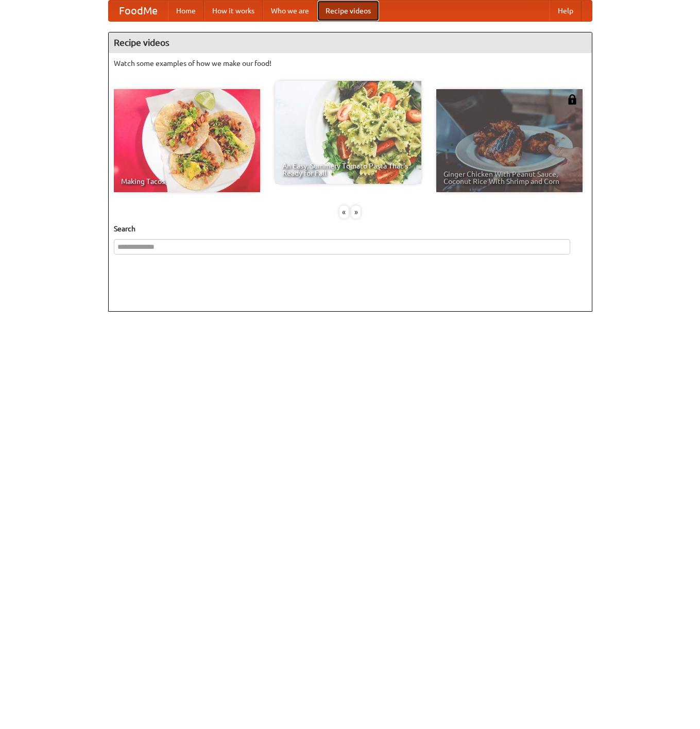 The image size is (700, 729). I want to click on p: Watch some examples of how we make our food!, so click(350, 63).